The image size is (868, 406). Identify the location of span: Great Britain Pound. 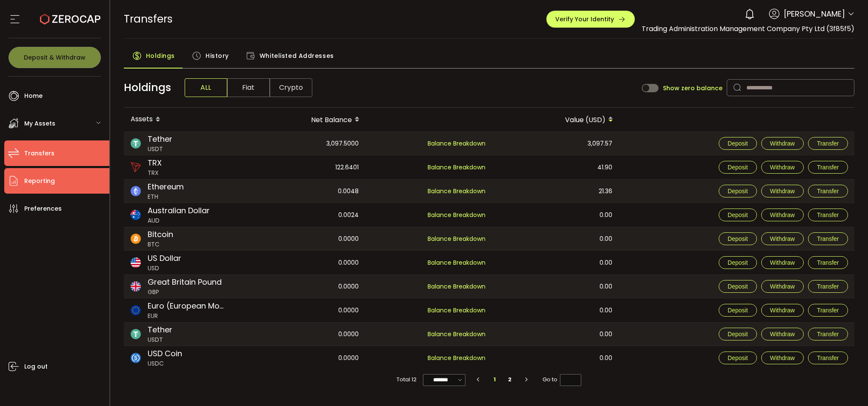
(185, 282).